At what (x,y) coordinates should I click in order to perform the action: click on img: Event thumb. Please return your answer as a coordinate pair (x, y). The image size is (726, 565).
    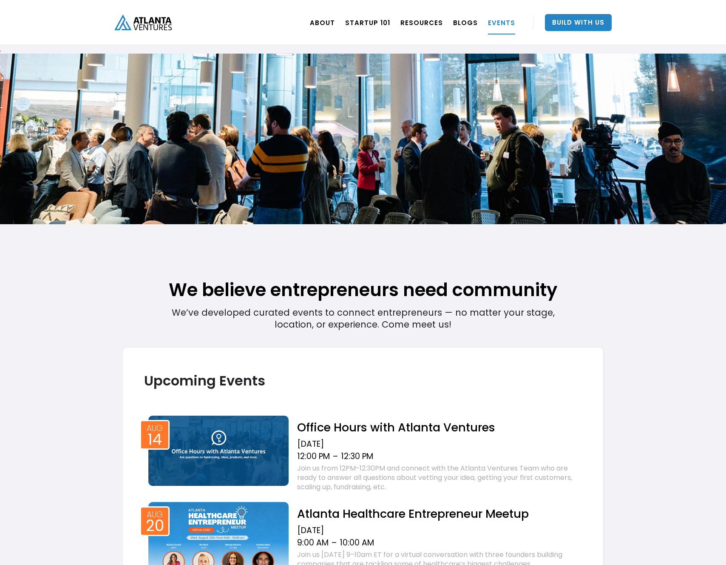
    Looking at the image, I should click on (219, 450).